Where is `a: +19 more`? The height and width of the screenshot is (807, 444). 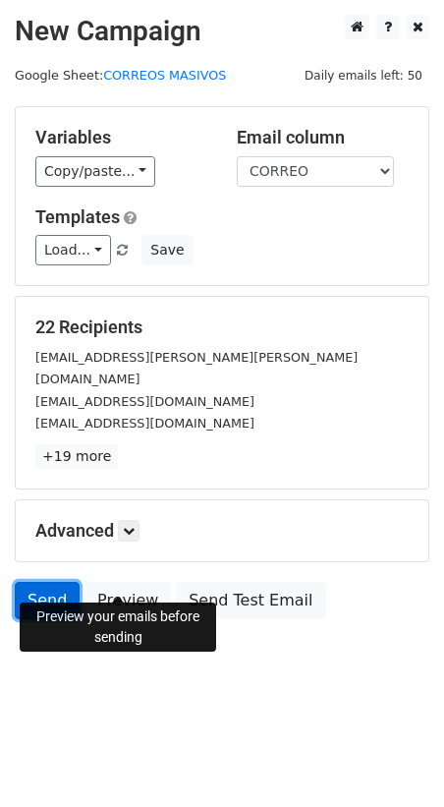
a: +19 more is located at coordinates (77, 456).